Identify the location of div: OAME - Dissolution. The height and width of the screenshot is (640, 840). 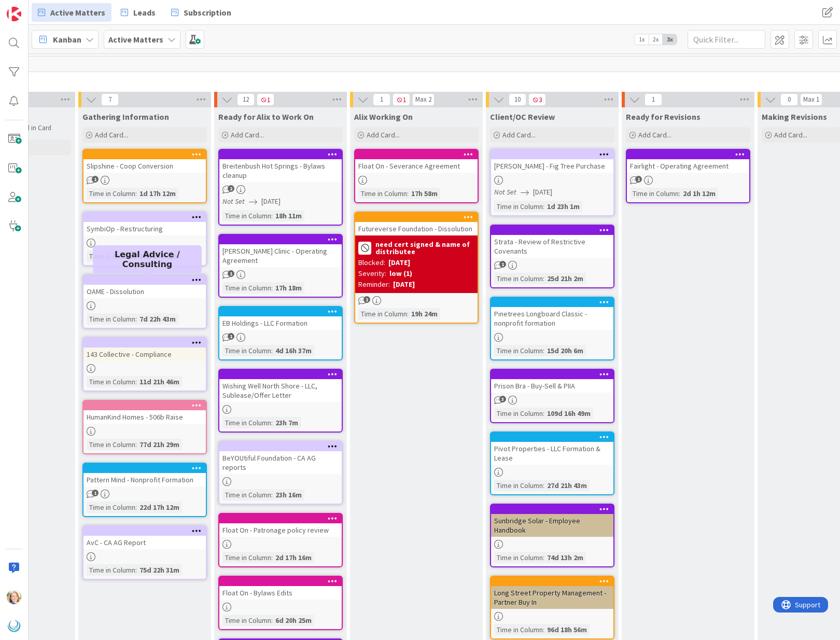
(144, 287).